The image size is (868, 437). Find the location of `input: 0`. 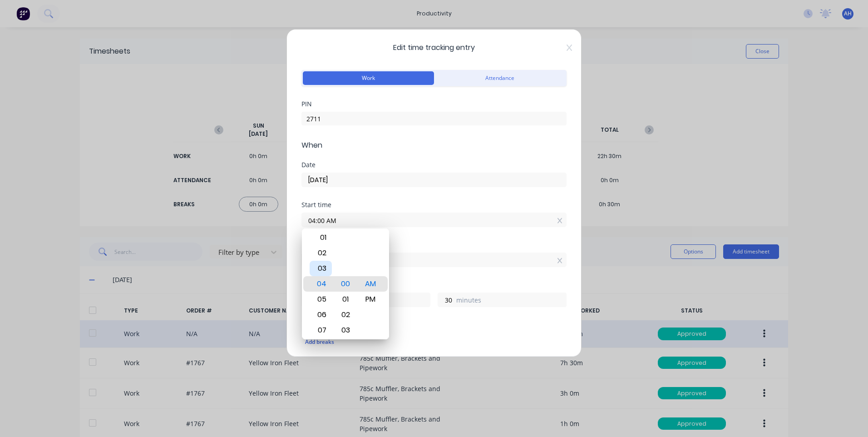

input: 0 is located at coordinates (446, 300).